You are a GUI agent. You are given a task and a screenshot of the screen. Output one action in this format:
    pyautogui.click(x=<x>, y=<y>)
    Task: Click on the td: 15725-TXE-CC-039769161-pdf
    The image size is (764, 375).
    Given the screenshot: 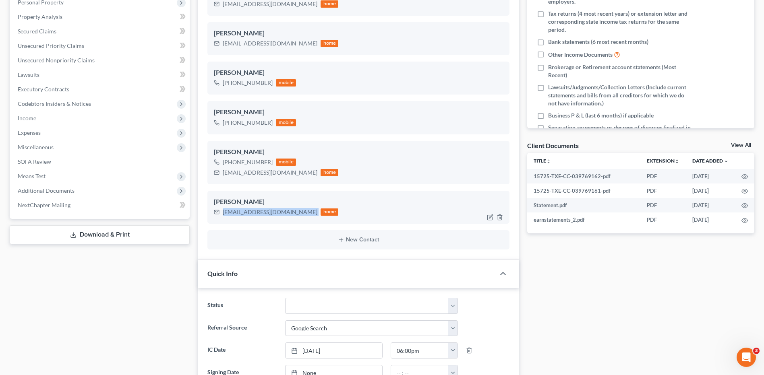 What is the action you would take?
    pyautogui.click(x=583, y=191)
    